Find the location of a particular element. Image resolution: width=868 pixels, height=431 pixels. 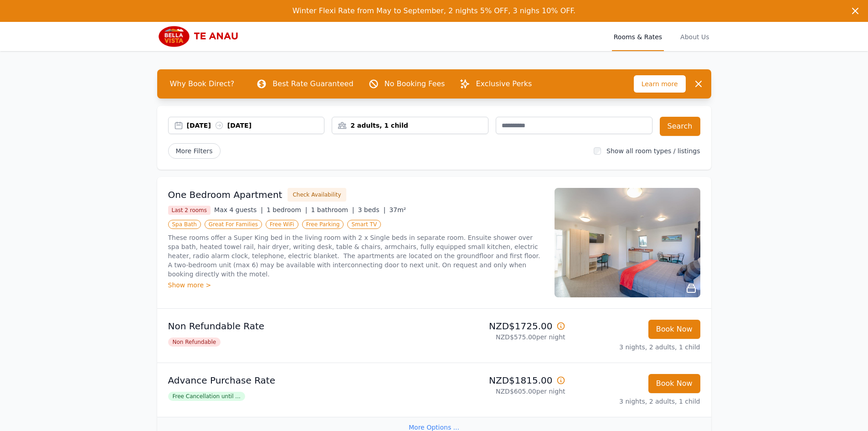

span: Rooms & Rates is located at coordinates (638, 37).